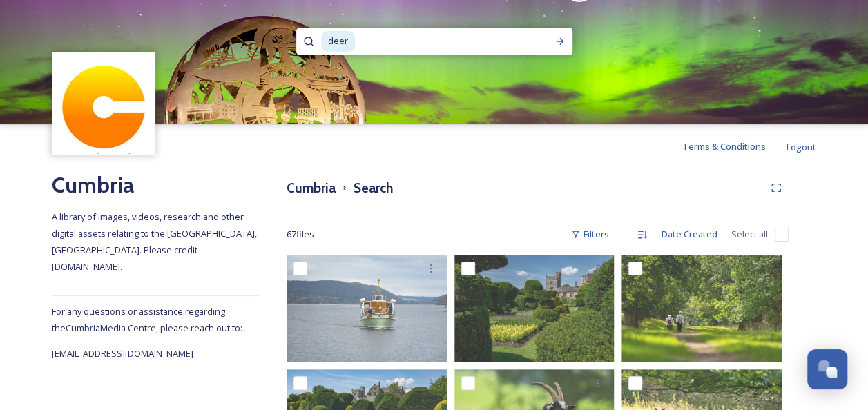  Describe the element at coordinates (104, 104) in the screenshot. I see `img: images.jpg` at that location.